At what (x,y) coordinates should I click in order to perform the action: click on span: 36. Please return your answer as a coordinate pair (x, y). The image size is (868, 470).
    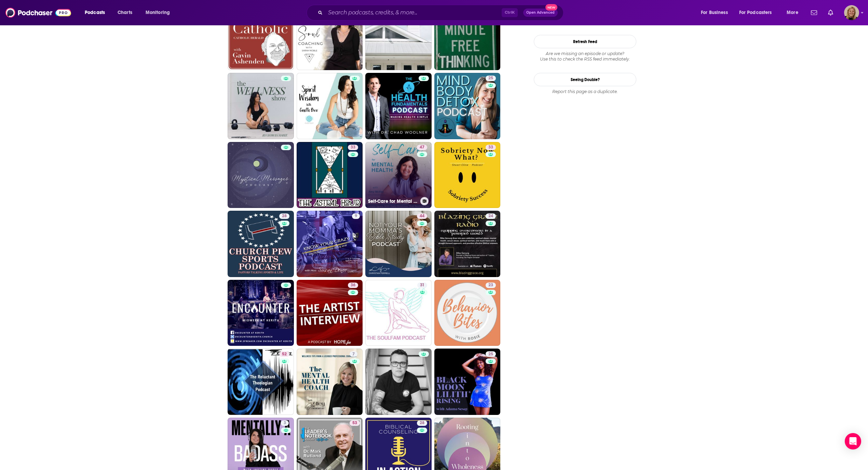
    Looking at the image, I should click on (353, 285).